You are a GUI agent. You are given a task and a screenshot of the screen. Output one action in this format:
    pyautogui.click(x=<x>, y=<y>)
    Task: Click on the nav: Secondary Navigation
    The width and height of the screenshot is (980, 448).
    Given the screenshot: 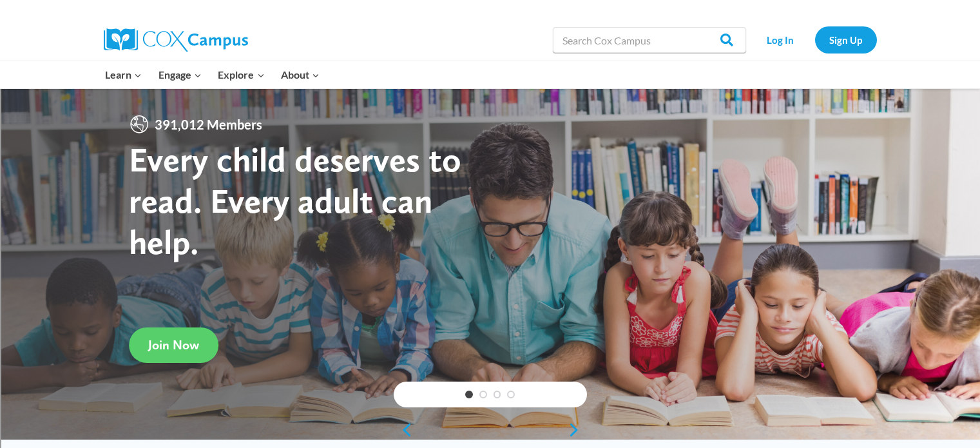 What is the action you would take?
    pyautogui.click(x=815, y=40)
    